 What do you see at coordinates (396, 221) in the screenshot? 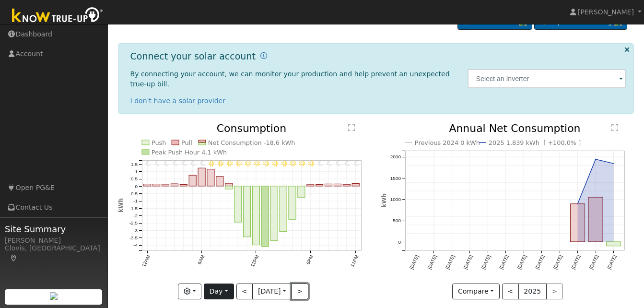
I see `text: 500` at bounding box center [396, 221].